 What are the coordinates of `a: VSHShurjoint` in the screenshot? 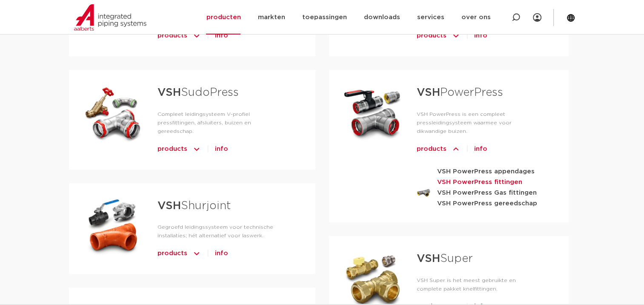 It's located at (194, 206).